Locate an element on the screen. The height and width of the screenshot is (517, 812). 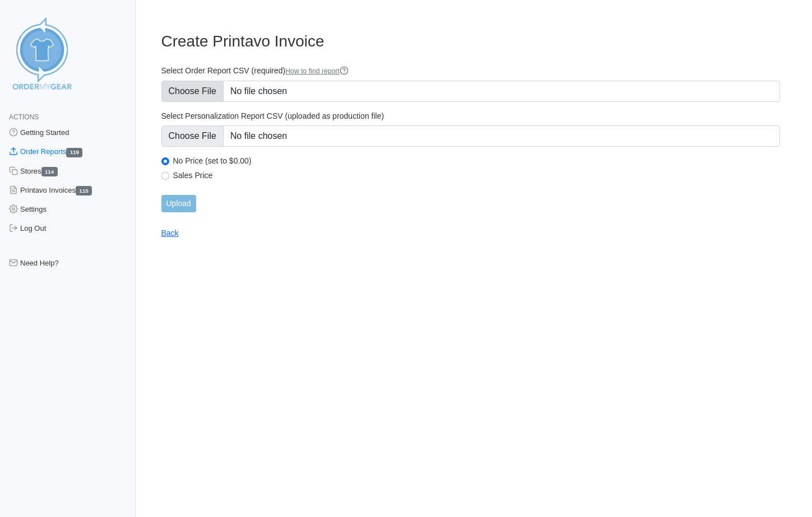
span: 114 is located at coordinates (49, 171).